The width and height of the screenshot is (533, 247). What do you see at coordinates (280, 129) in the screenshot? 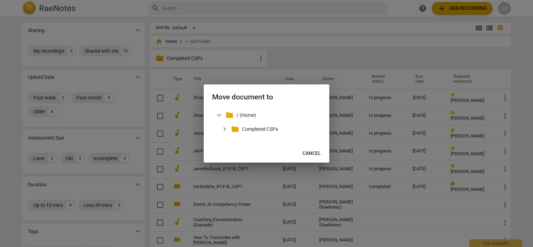
I see `p: Completed CSPs` at bounding box center [280, 129].